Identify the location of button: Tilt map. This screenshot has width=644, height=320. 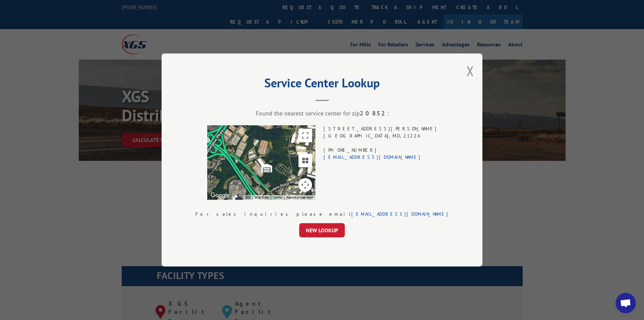
(305, 160).